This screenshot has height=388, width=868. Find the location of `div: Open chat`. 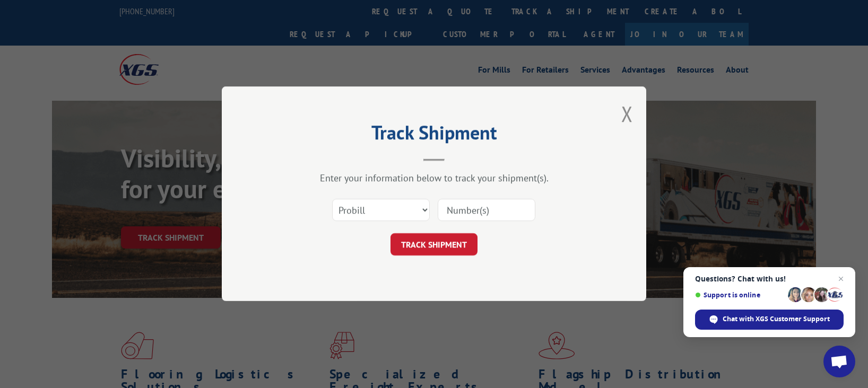

div: Open chat is located at coordinates (839, 362).